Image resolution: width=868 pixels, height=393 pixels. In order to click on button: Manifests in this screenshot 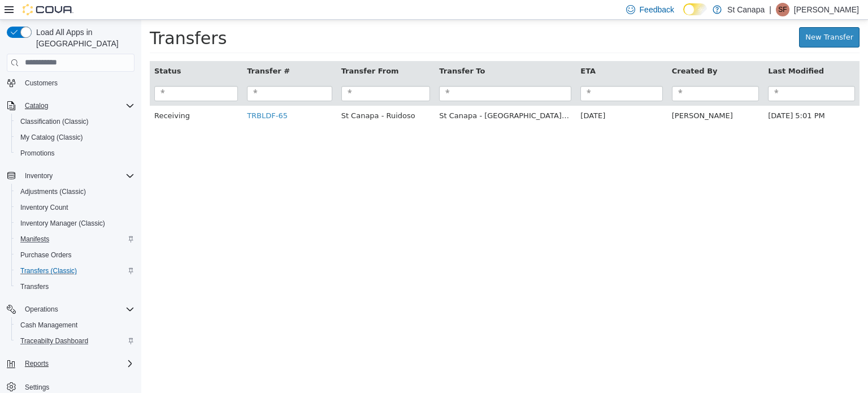, I will do `click(76, 239)`.